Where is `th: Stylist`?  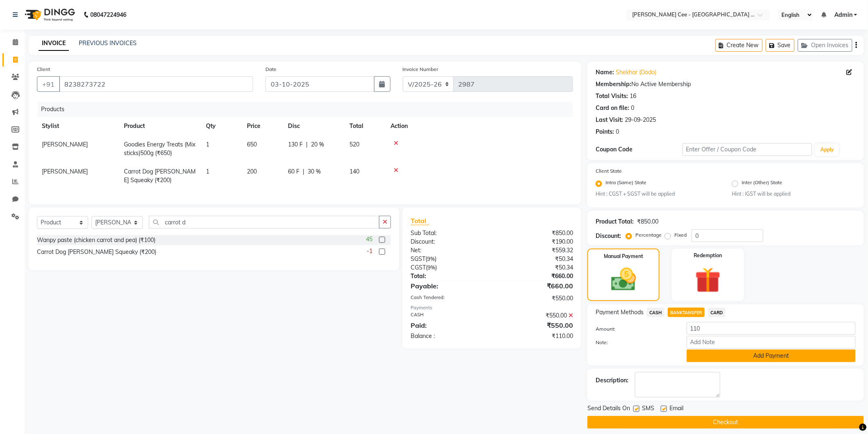 th: Stylist is located at coordinates (78, 126).